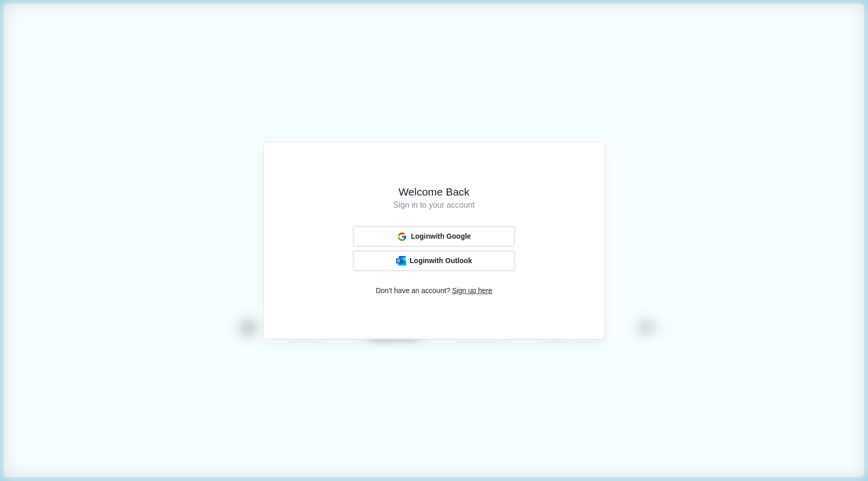 The height and width of the screenshot is (481, 868). What do you see at coordinates (440, 236) in the screenshot?
I see `span: Login with Google` at bounding box center [440, 236].